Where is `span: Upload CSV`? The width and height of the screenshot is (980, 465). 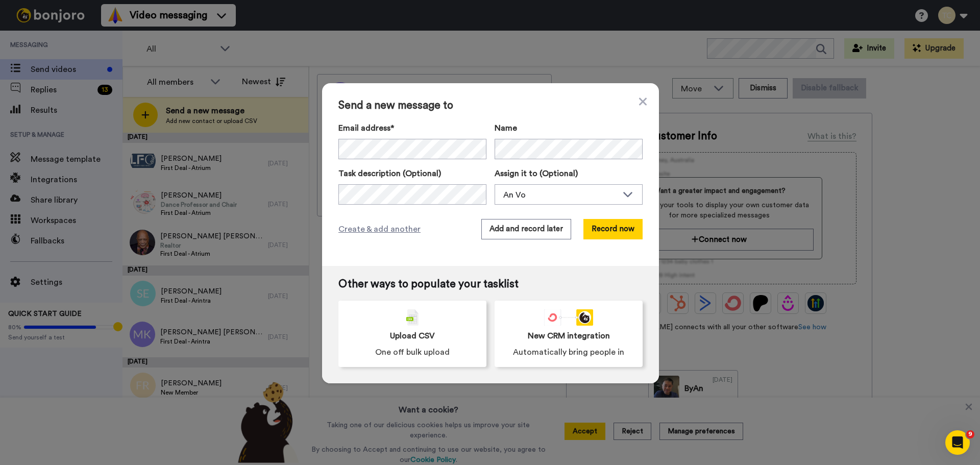 span: Upload CSV is located at coordinates (413, 336).